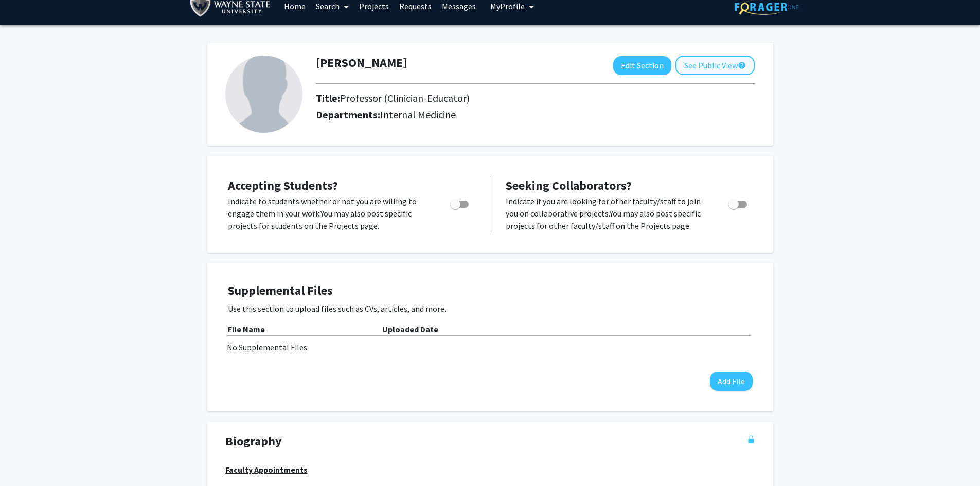 Image resolution: width=980 pixels, height=486 pixels. What do you see at coordinates (254, 441) in the screenshot?
I see `span: Biography` at bounding box center [254, 441].